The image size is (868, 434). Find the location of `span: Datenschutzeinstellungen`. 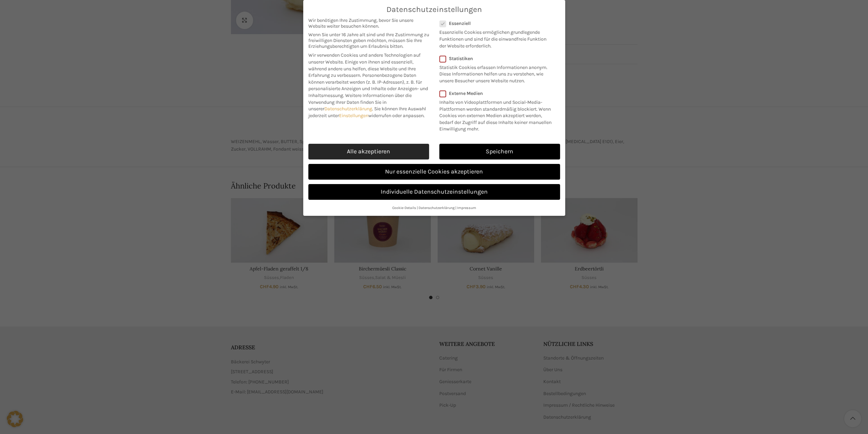

span: Datenschutzeinstellungen is located at coordinates (434, 9).